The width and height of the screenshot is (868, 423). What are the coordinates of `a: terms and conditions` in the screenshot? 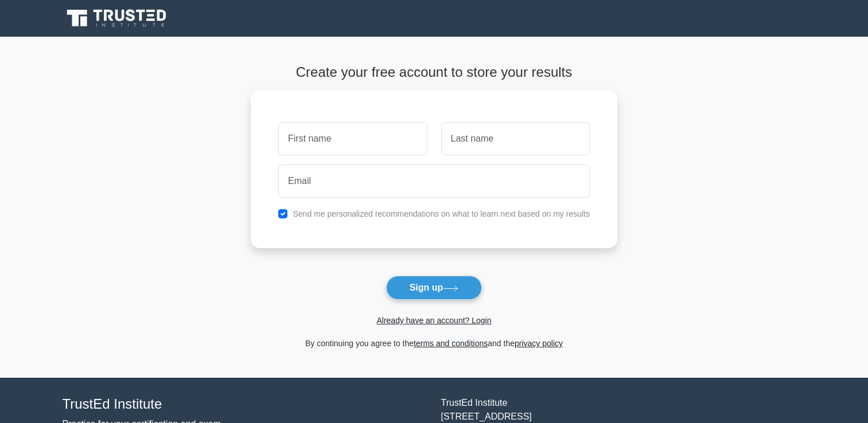 It's located at (451, 344).